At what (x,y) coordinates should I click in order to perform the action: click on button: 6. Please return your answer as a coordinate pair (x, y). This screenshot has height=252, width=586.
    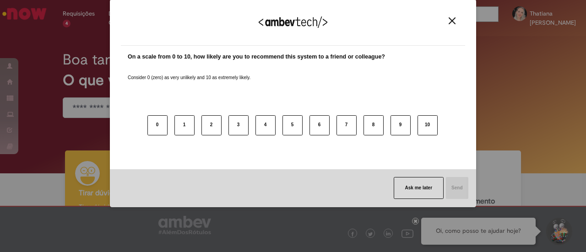
    Looking at the image, I should click on (319, 125).